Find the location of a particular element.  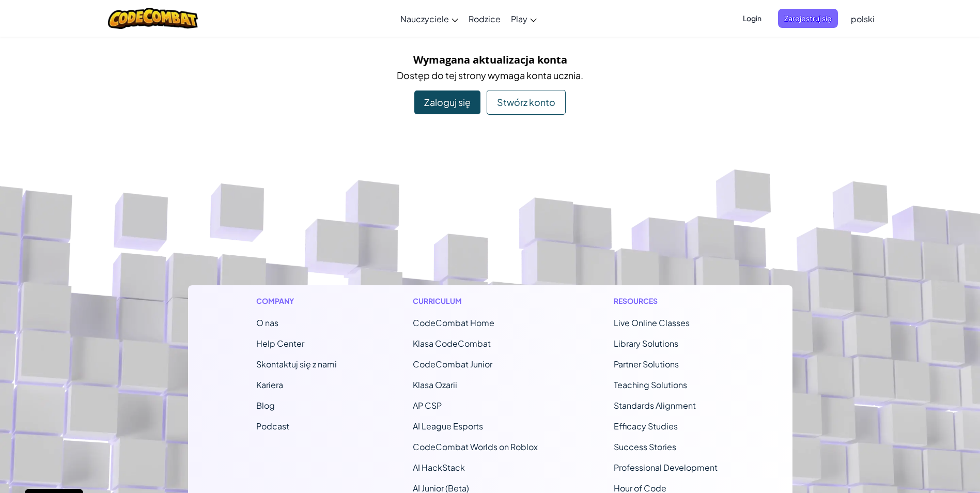

a: Blog is located at coordinates (266, 406).